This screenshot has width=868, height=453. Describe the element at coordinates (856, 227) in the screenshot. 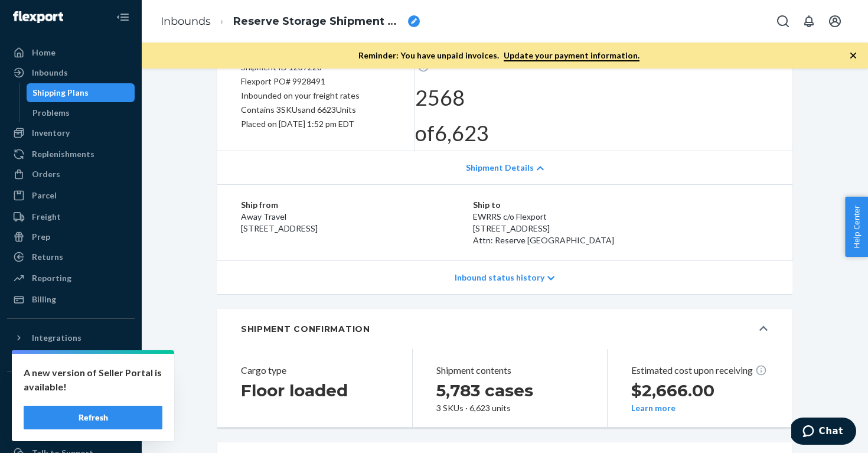

I see `button: Help Center` at that location.